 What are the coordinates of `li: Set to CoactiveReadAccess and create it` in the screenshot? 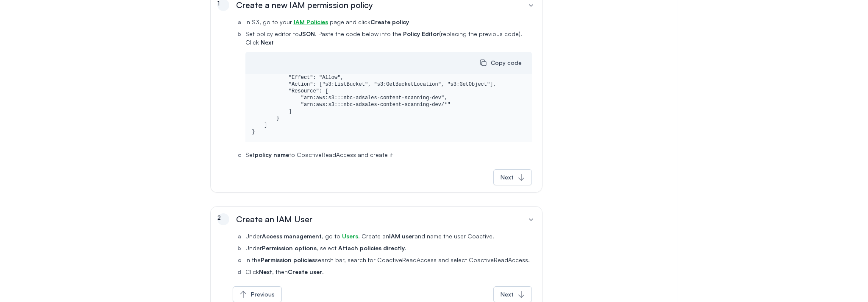 It's located at (389, 155).